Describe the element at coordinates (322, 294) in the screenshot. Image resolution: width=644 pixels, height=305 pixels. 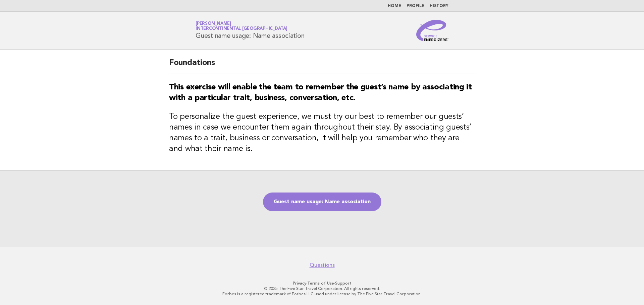
I see `p: Forbes is a registered trademark of Forbes LLC used under license by The Five Star Travel Corpora...` at that location.